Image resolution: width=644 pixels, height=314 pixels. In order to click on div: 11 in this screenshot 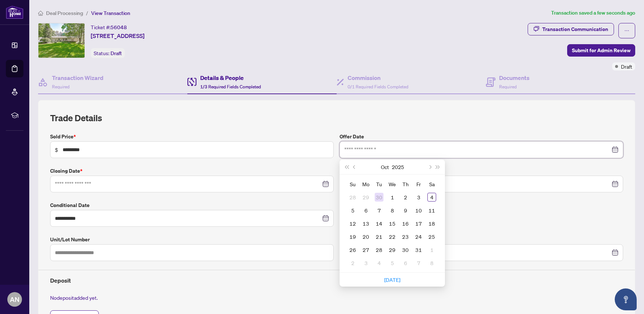, I will do `click(432, 210)`.